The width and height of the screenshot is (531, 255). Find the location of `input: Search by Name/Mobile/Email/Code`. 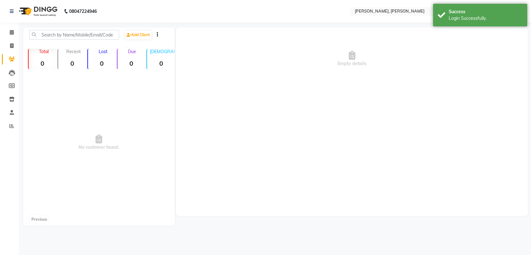

input: Search by Name/Mobile/Email/Code is located at coordinates (74, 35).